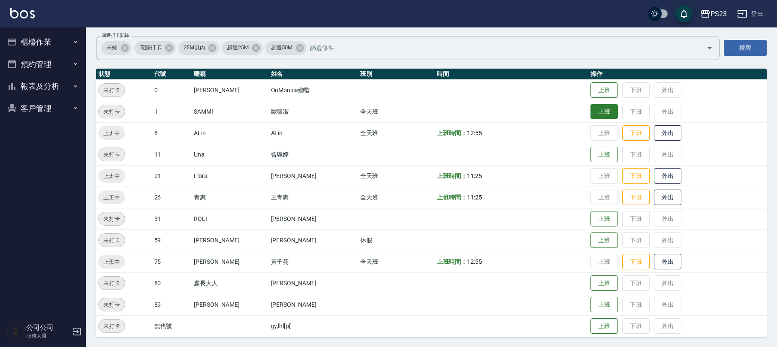 The height and width of the screenshot is (347, 777). Describe the element at coordinates (238, 48) in the screenshot. I see `span: 超過25M` at that location.